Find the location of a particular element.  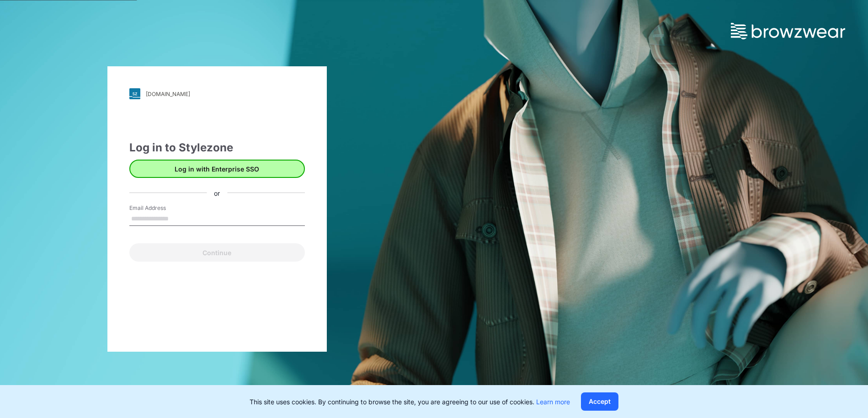

button: Accept is located at coordinates (599, 401).